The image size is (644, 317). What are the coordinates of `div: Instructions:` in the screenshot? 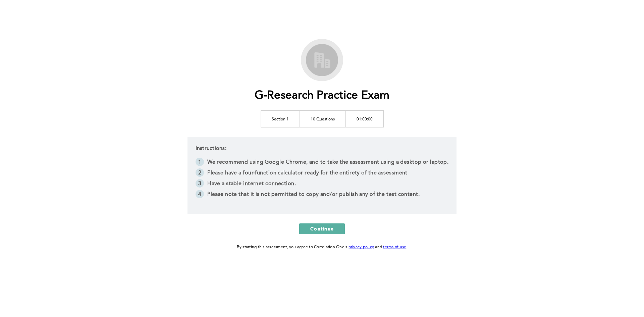 It's located at (322, 176).